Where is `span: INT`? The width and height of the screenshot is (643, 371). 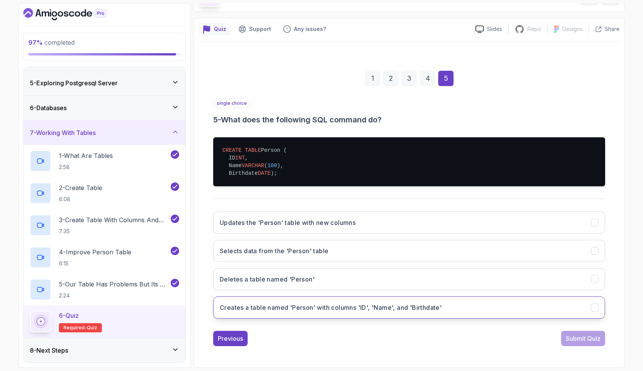 span: INT is located at coordinates (240, 158).